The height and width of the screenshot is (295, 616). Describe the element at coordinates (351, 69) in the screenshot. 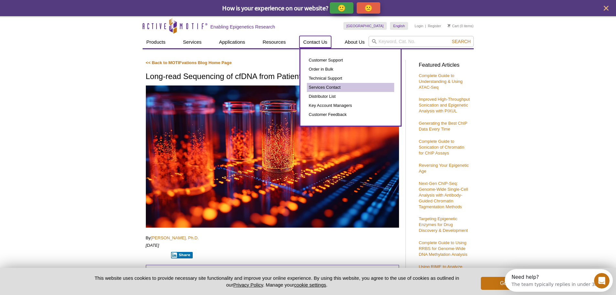

I see `a: Order in Bulk` at that location.